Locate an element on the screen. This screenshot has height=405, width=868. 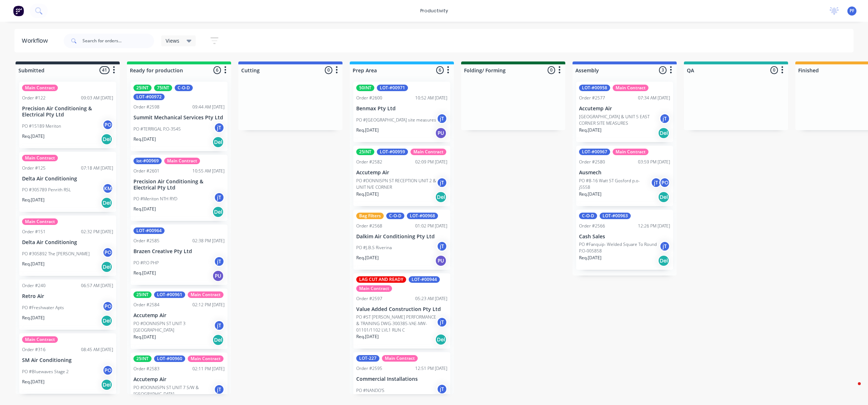
div: Order #2585 is located at coordinates (146, 241).